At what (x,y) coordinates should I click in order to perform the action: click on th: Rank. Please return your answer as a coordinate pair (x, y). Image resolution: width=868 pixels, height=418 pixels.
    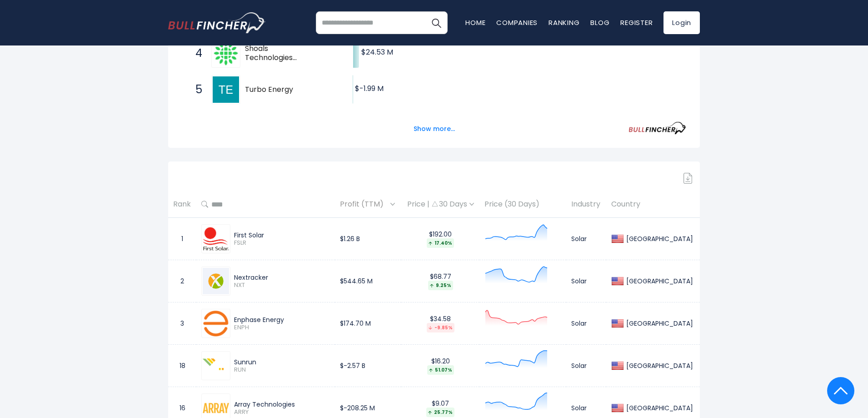
    Looking at the image, I should click on (183, 204).